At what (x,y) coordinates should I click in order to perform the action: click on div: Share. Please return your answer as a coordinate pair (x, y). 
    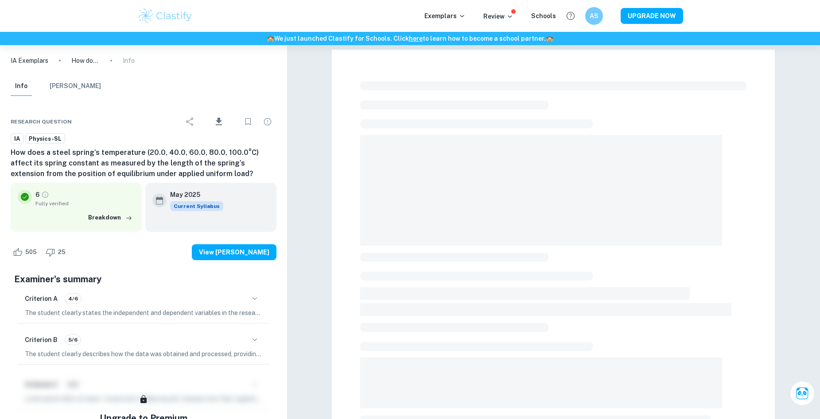
    Looking at the image, I should click on (190, 122).